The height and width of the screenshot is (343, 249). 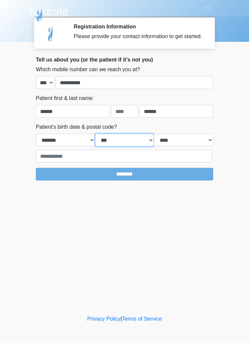 I want to click on img: Hydrate IV Bar - Chandler Logo, so click(x=49, y=13).